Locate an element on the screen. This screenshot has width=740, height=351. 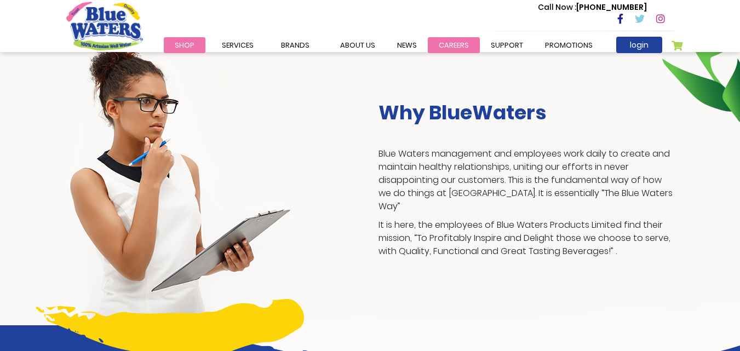
img: career-girl-image.png is located at coordinates (180, 182).